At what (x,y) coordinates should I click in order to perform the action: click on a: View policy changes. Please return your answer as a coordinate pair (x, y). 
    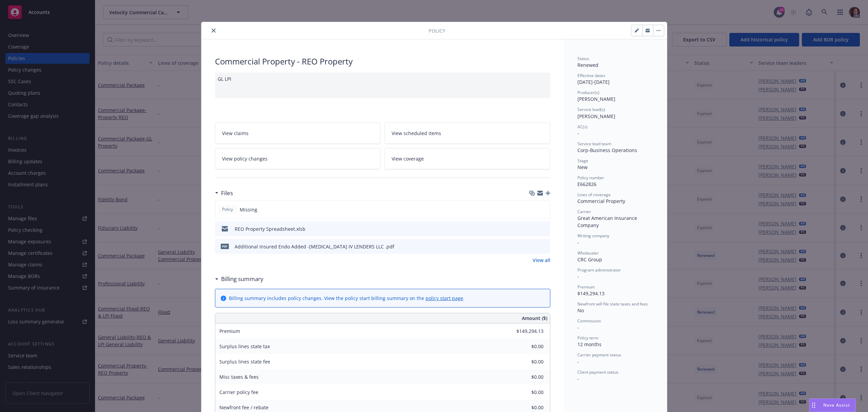
    Looking at the image, I should click on (298, 159).